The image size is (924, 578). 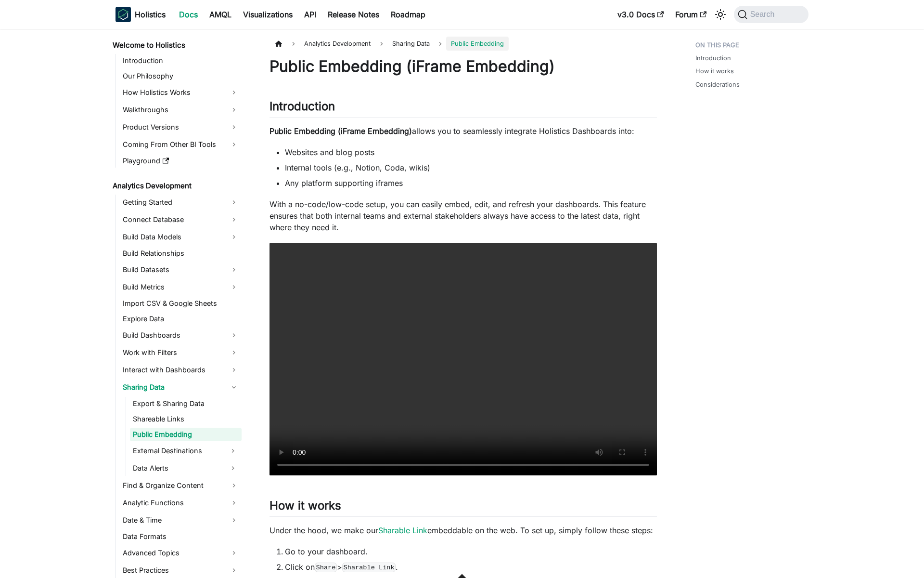 I want to click on a: Roadmap, so click(x=408, y=15).